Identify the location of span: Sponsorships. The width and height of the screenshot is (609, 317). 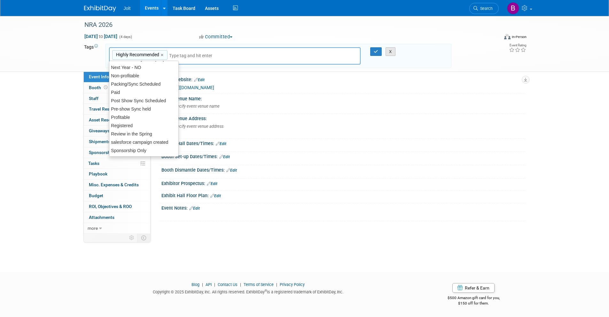
(103, 153).